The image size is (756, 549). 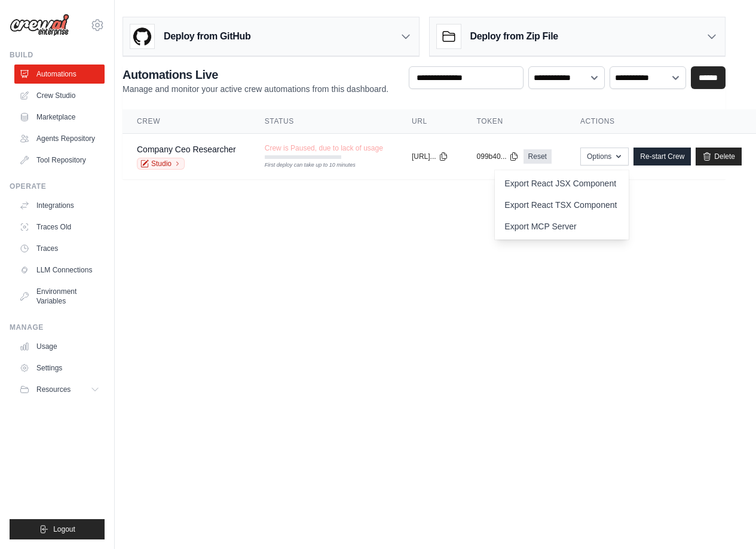 What do you see at coordinates (206, 37) in the screenshot?
I see `h3: Deploy from GitHub` at bounding box center [206, 37].